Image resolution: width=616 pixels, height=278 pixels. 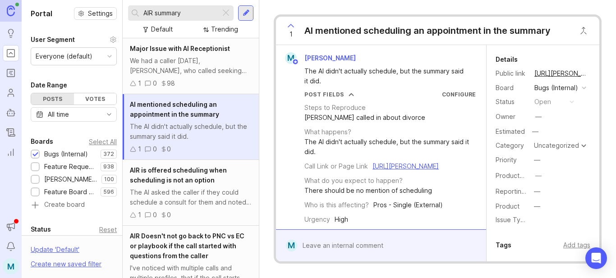 What do you see at coordinates (11, 73) in the screenshot?
I see `a: Roadmaps` at bounding box center [11, 73].